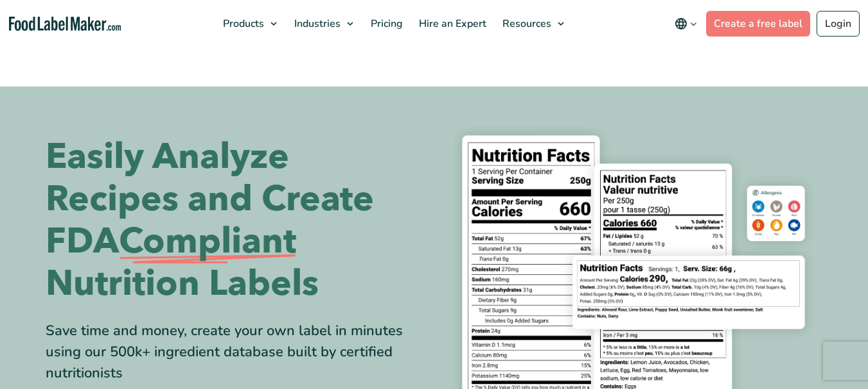 This screenshot has width=868, height=389. Describe the element at coordinates (758, 24) in the screenshot. I see `a: Create a free label` at that location.